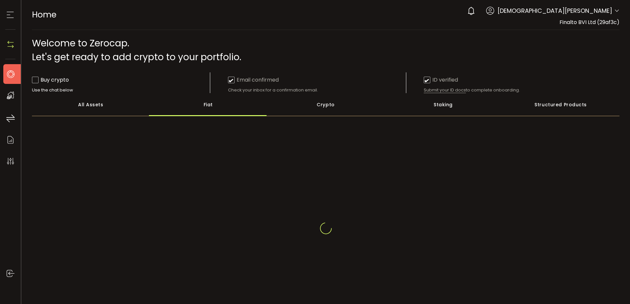  What do you see at coordinates (589, 22) in the screenshot?
I see `span: Finalto BVI Ltd (29af3c)` at bounding box center [589, 22].